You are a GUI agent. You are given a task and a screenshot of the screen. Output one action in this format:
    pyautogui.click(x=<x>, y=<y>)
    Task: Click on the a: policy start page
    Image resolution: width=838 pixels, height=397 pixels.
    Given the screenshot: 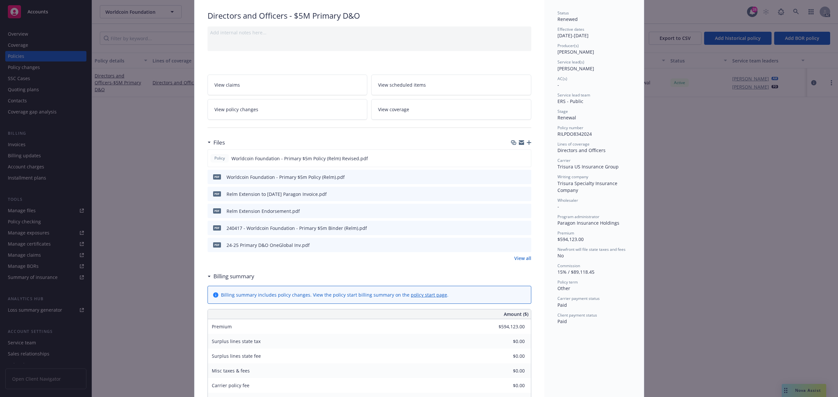 What is the action you would take?
    pyautogui.click(x=429, y=295)
    